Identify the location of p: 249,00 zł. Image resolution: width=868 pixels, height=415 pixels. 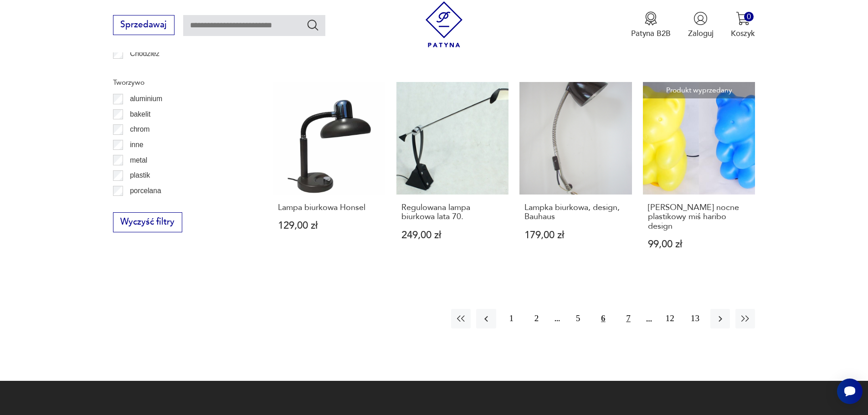
(453, 235).